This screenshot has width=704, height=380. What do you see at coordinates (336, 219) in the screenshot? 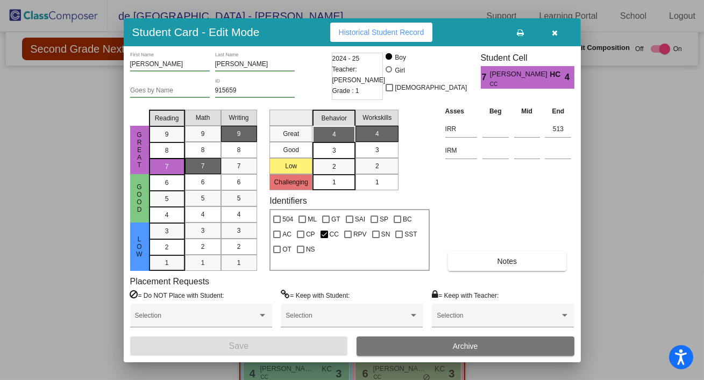
I see `span: GT` at bounding box center [336, 219].